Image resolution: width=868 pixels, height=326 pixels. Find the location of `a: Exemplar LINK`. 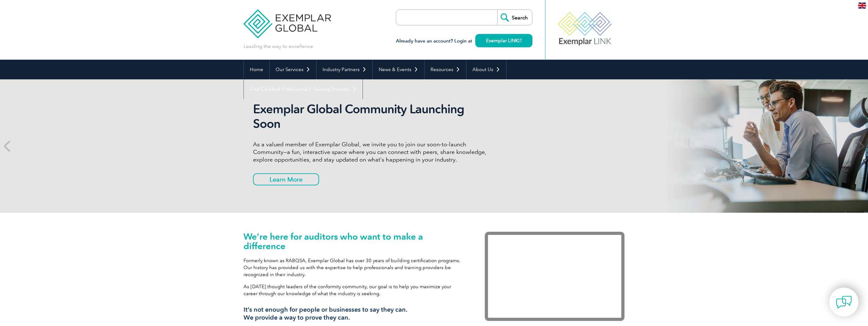

a: Exemplar LINK is located at coordinates (504, 41).